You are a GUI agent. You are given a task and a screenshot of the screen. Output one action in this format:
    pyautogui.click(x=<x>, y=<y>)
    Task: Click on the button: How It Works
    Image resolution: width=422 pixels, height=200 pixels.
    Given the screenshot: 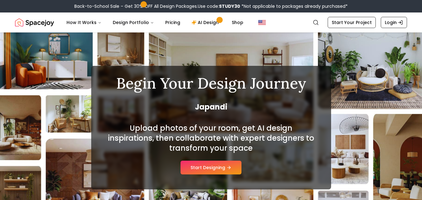 What is the action you would take?
    pyautogui.click(x=84, y=22)
    